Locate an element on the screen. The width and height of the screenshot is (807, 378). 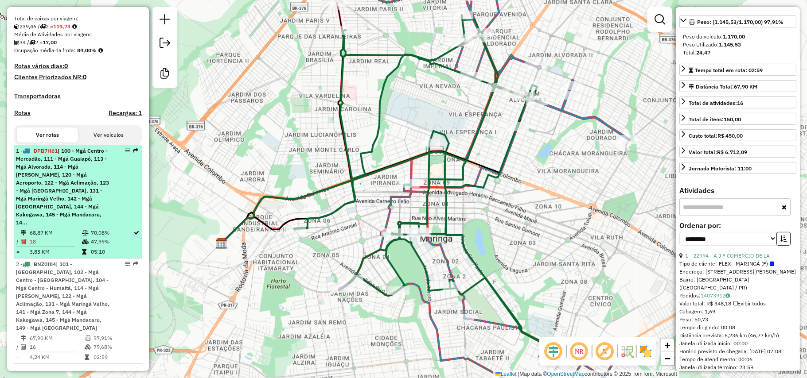
i: Observações is located at coordinates (728, 296).